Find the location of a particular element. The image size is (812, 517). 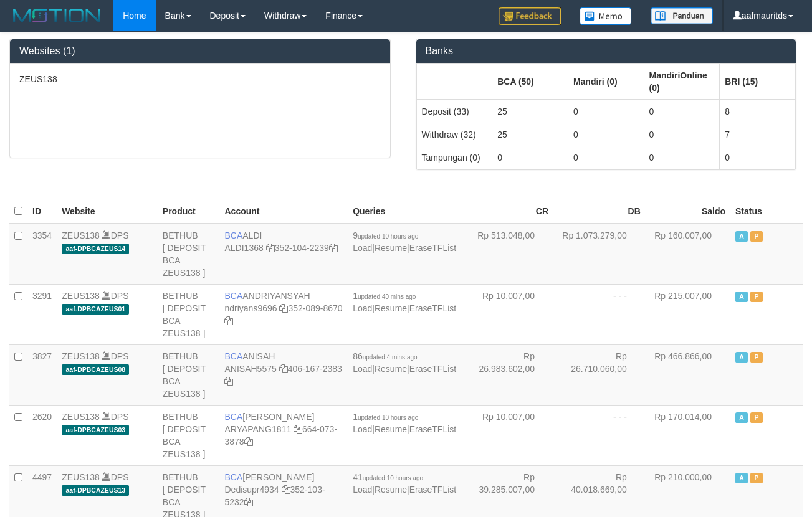

a: Copy 6640733878 to clipboard is located at coordinates (249, 442).